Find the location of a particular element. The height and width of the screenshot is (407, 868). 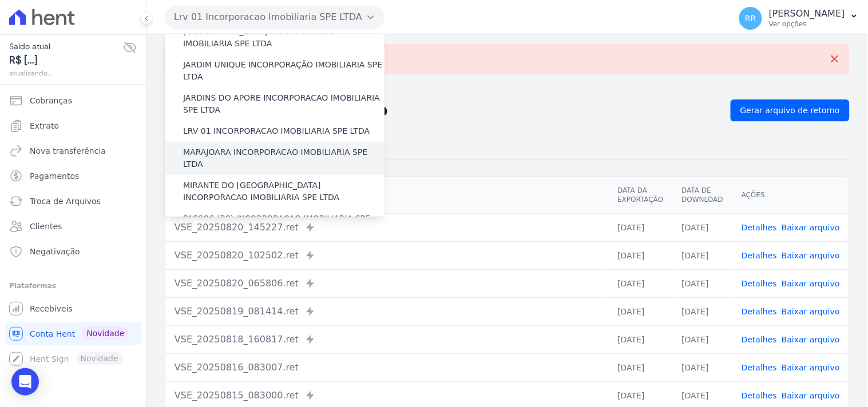

span: atualizando... is located at coordinates (66, 73).